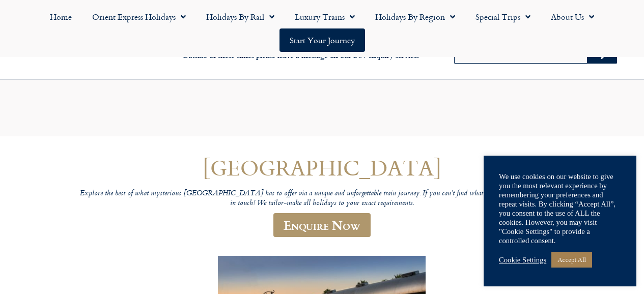 This screenshot has width=644, height=294. I want to click on a: Start your Journey, so click(323, 40).